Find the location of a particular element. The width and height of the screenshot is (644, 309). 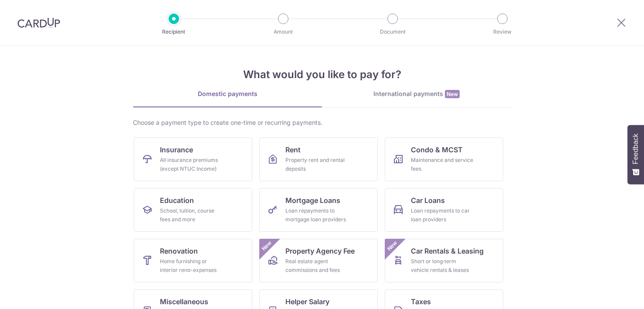

a: EducationSchool, tuition, course fees and more is located at coordinates (193, 210).